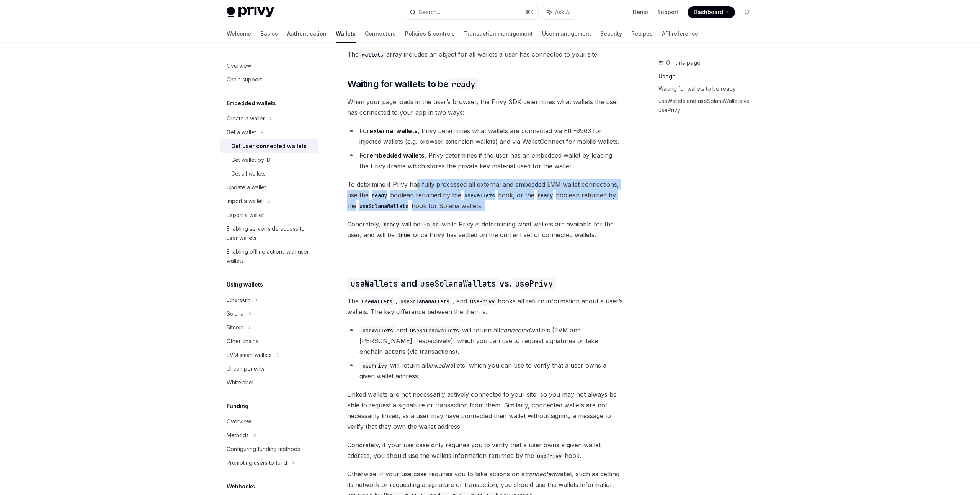  What do you see at coordinates (270, 80) in the screenshot?
I see `a: Chain support` at bounding box center [270, 80].